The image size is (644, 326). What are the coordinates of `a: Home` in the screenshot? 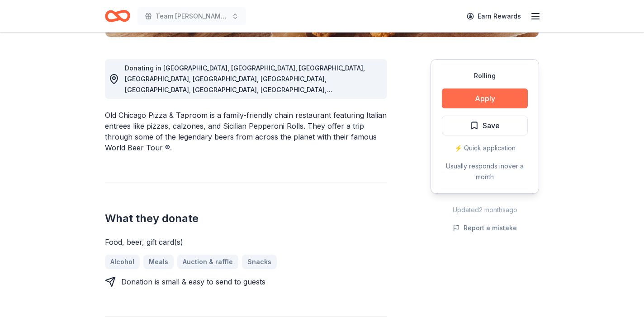 It's located at (117, 16).